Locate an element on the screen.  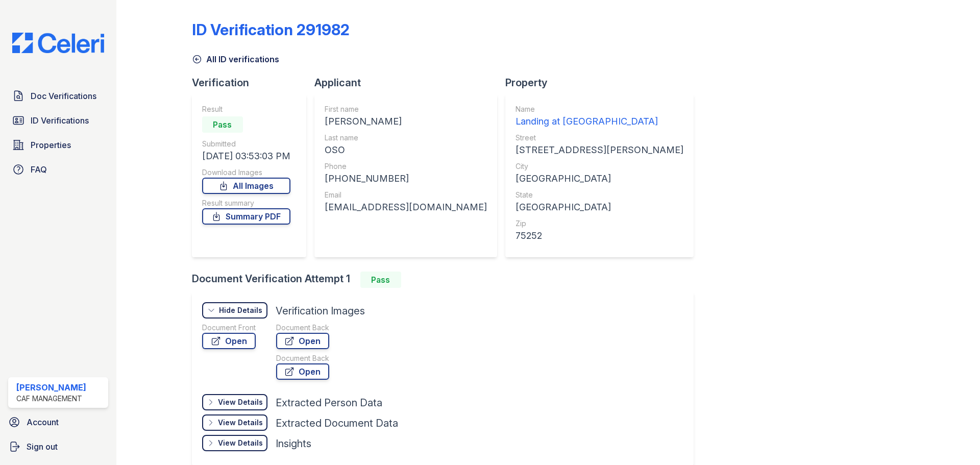
div: Email is located at coordinates (406, 195).